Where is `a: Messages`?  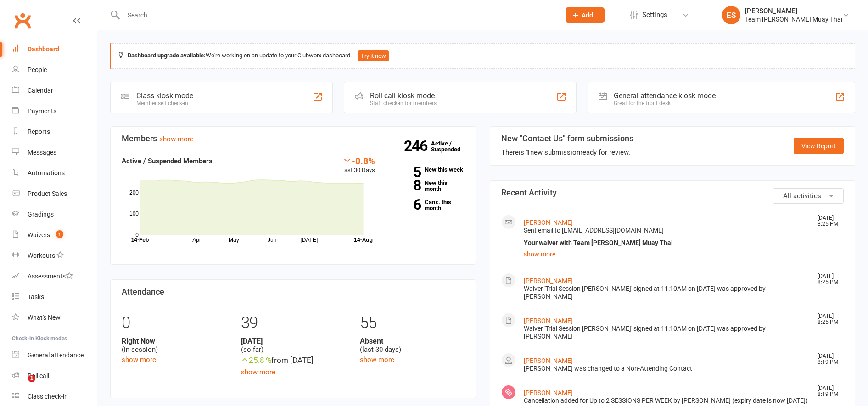
a: Messages is located at coordinates (54, 153).